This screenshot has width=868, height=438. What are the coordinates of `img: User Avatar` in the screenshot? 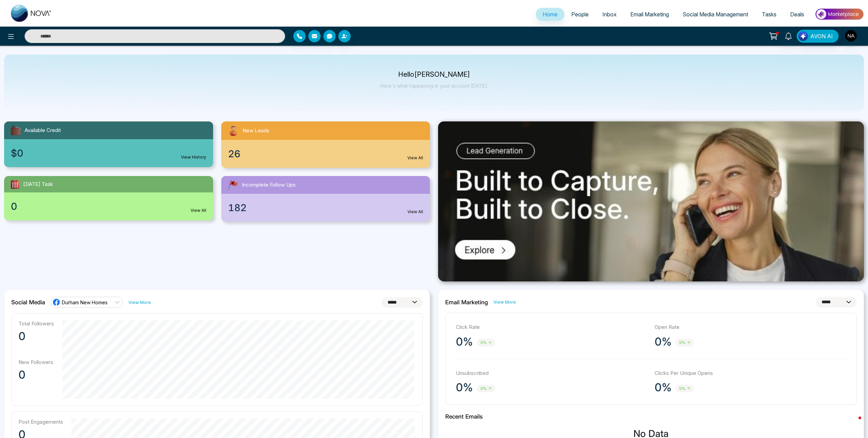 It's located at (851, 36).